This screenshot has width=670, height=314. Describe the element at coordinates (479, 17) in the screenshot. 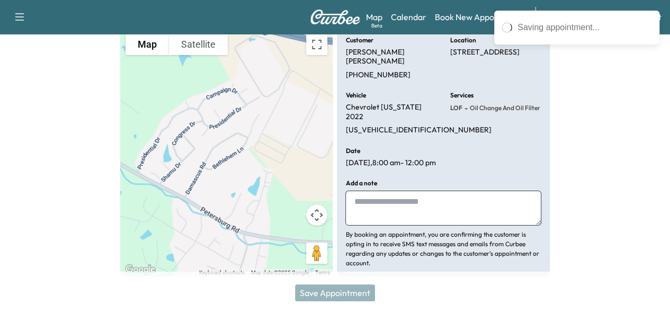

I see `a: Book New Appointment` at that location.